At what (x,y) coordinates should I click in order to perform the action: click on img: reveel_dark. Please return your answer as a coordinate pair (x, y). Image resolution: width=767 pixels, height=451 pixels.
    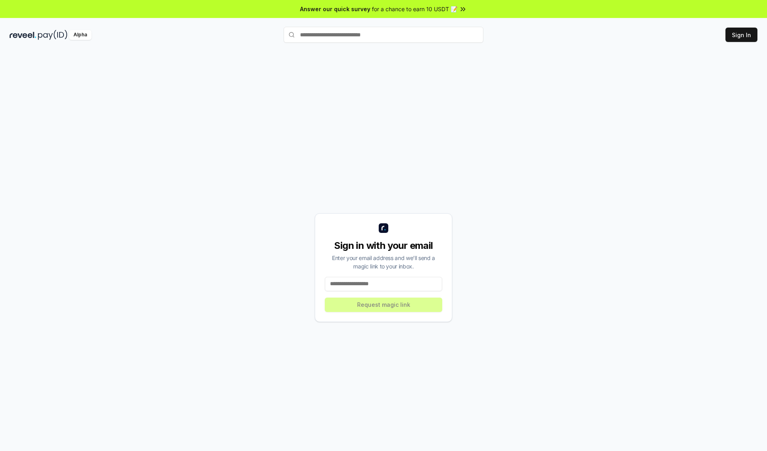
    Looking at the image, I should click on (23, 35).